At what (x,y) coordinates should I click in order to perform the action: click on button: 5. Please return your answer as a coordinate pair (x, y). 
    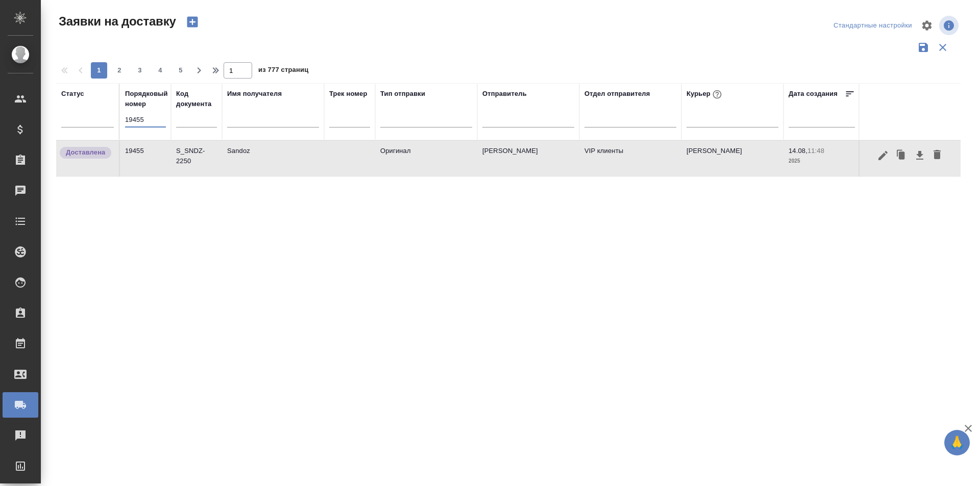
    Looking at the image, I should click on (180, 71).